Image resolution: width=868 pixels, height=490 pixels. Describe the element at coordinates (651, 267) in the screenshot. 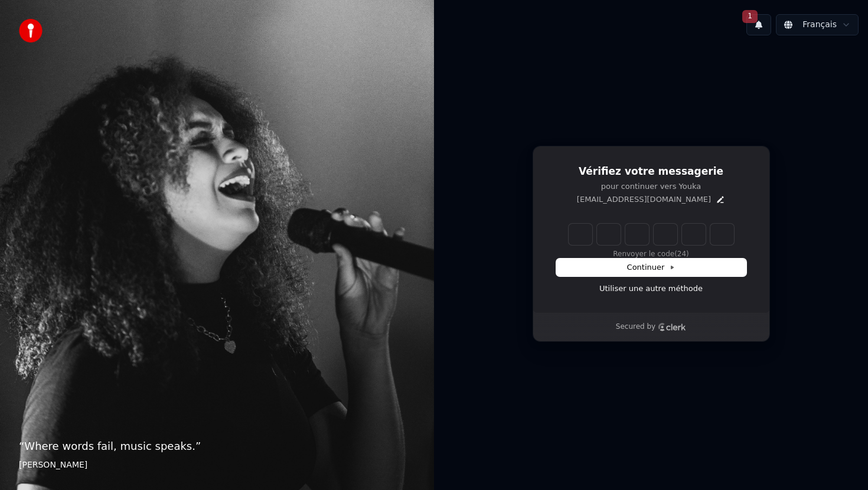

I see `span: Continuer` at that location.